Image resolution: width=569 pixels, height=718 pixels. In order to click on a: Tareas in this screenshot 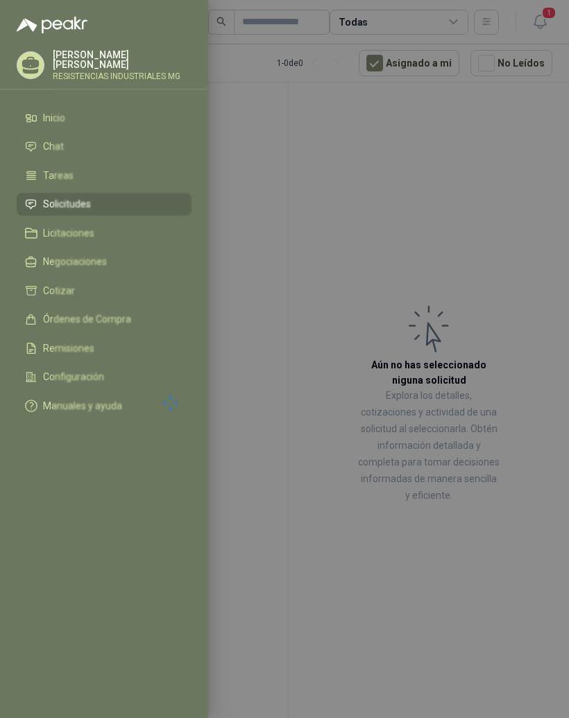, I will do `click(104, 176)`.